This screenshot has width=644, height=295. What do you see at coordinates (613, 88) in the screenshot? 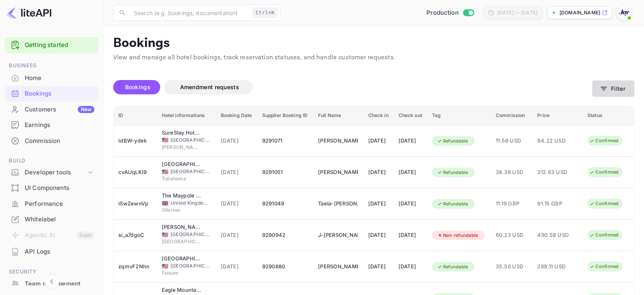
I see `button: Filter` at bounding box center [613, 88].